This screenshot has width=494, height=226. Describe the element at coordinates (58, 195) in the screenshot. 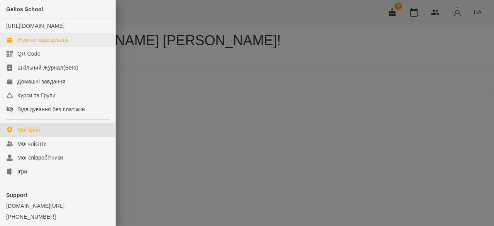

I see `p: Support` at that location.